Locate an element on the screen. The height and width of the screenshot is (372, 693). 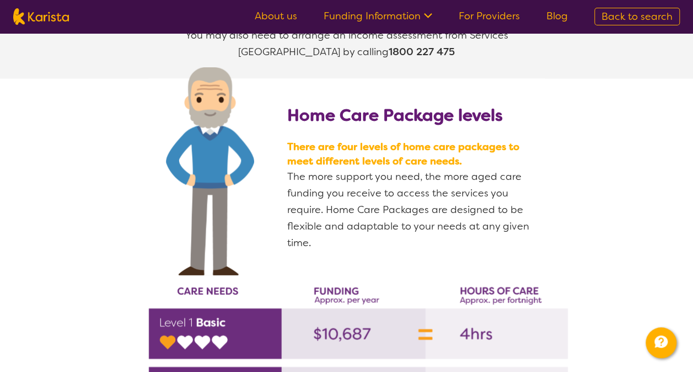
a: Back to search is located at coordinates (637, 17).